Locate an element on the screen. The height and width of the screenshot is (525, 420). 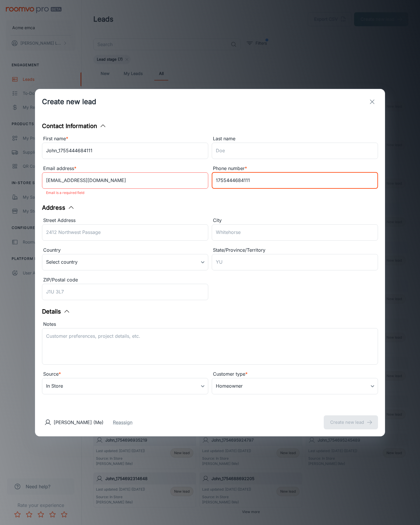
div: Homeowner is located at coordinates (295, 386).